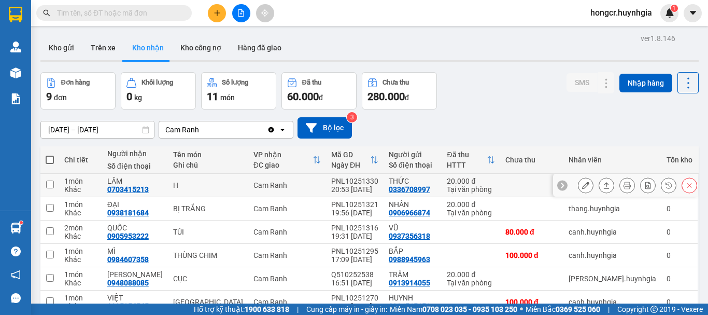  Describe the element at coordinates (409, 306) in the screenshot. I see `div: 0936515151` at that location.